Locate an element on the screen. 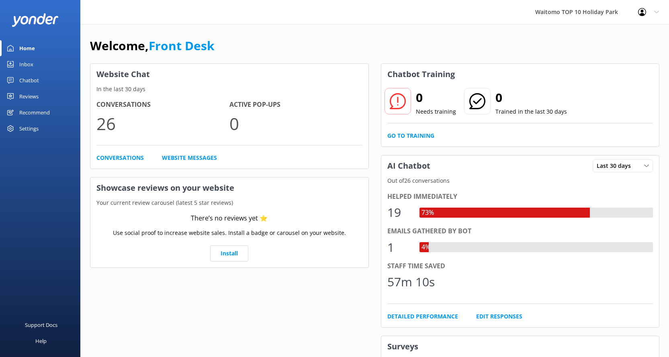 This screenshot has height=357, width=669. div: 19 is located at coordinates (399, 212).